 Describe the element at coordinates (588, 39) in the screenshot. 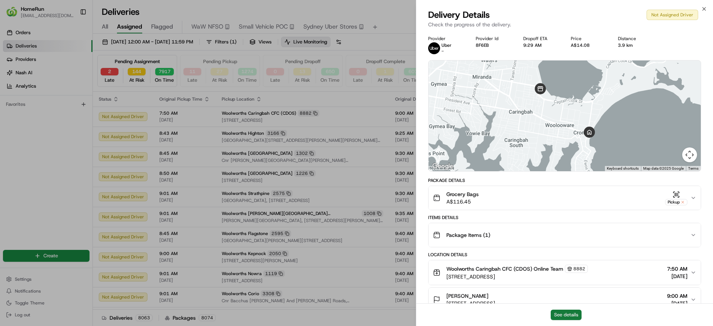

I see `div: Price` at that location.